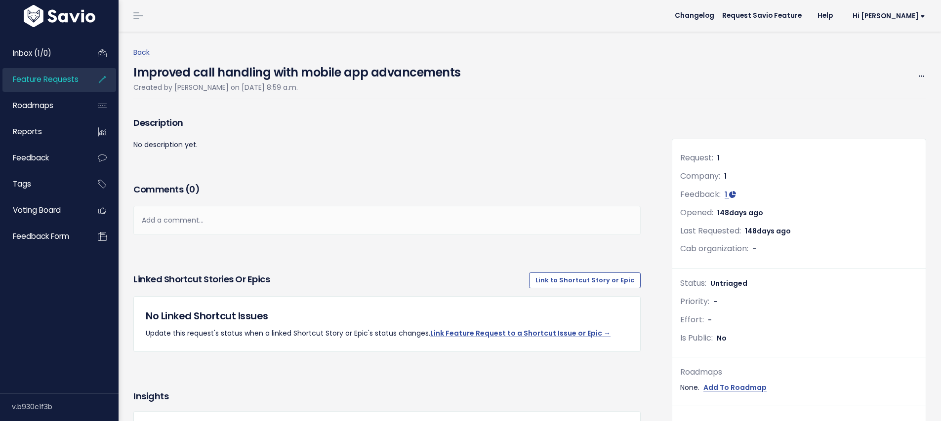 The height and width of the screenshot is (421, 941). I want to click on div: v.b930c1f3b, so click(65, 407).